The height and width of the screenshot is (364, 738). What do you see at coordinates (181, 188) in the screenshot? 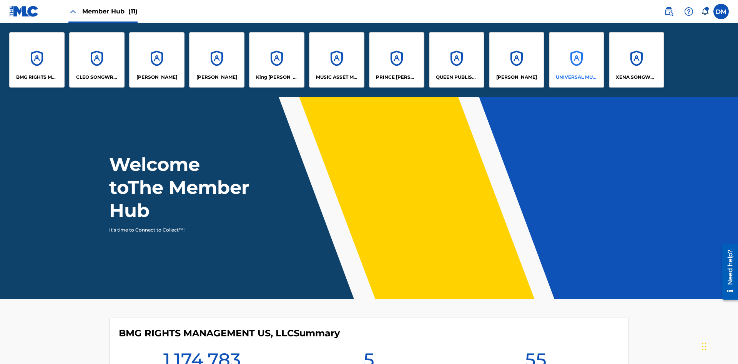
I see `h1: Welcome to The Member Hub` at bounding box center [181, 188].